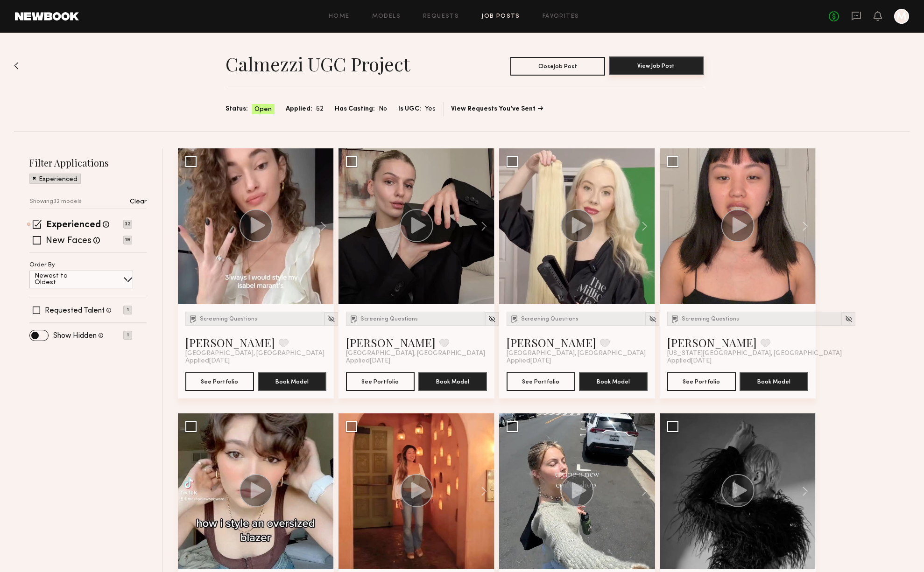 The width and height of the screenshot is (924, 572). What do you see at coordinates (58, 180) in the screenshot?
I see `p: Experienced` at bounding box center [58, 180].